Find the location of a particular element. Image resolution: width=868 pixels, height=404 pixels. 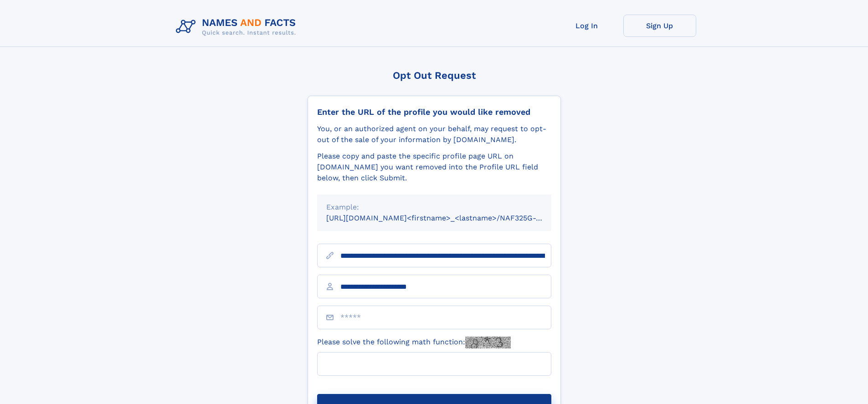

div: Enter the URL of the profile you would like removed is located at coordinates (434, 112).